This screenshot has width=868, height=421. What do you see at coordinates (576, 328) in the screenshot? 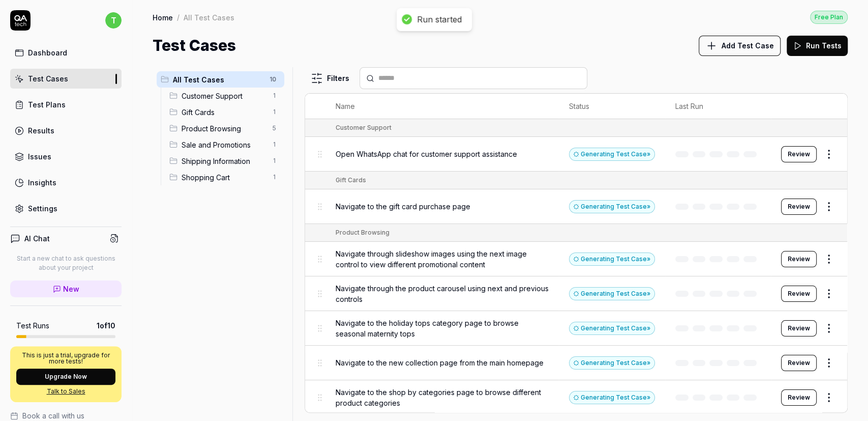
I see `tr: Navigate to the holiday tops category page to browse seasonal maternity topsGenerating Test Case»...` at bounding box center [576, 328].